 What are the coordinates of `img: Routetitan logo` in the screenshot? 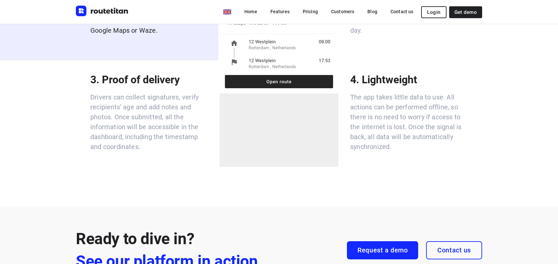 It's located at (102, 11).